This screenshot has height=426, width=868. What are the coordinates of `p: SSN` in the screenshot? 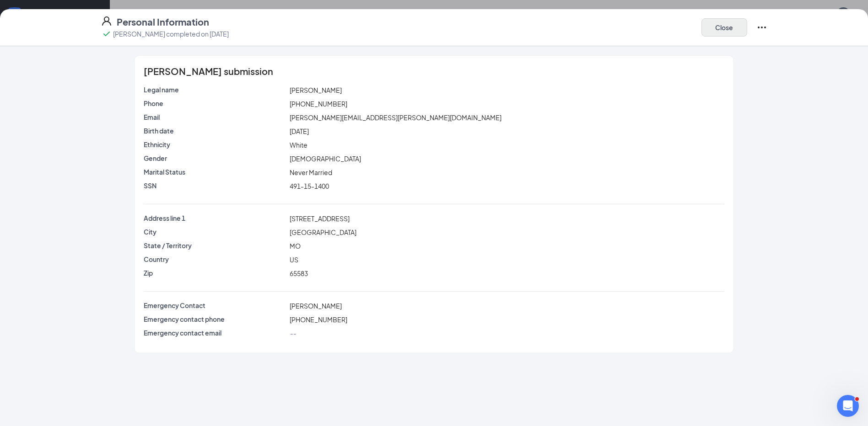 It's located at (215, 186).